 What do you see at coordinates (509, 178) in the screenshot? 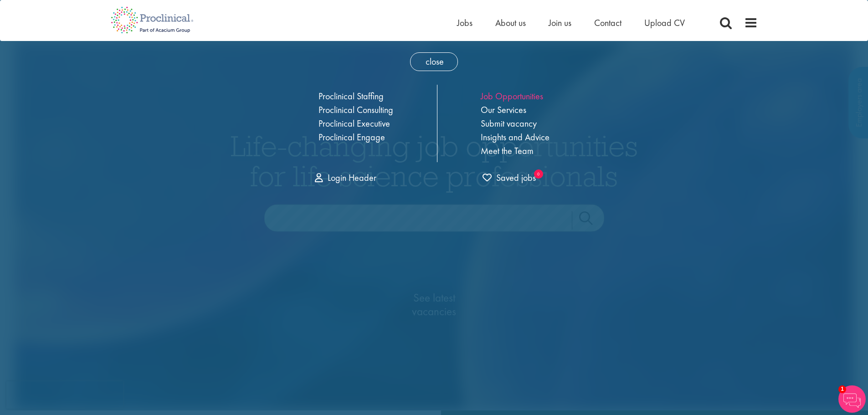
I see `a: trigger for shortlist` at bounding box center [509, 178].